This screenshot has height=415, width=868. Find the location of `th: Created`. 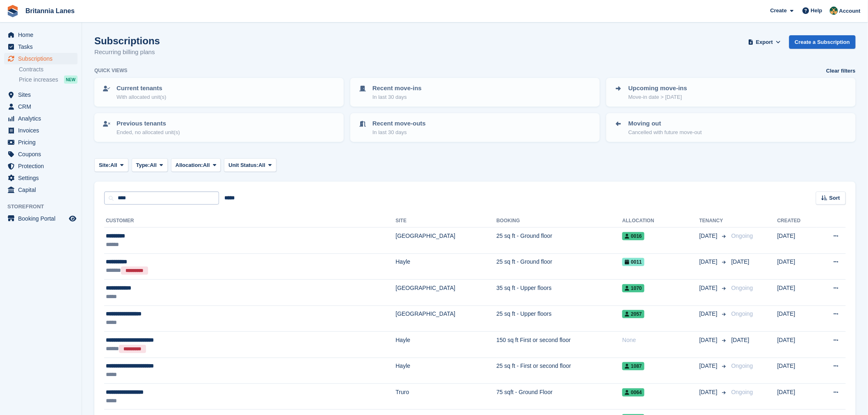

th: Created is located at coordinates (797, 221).